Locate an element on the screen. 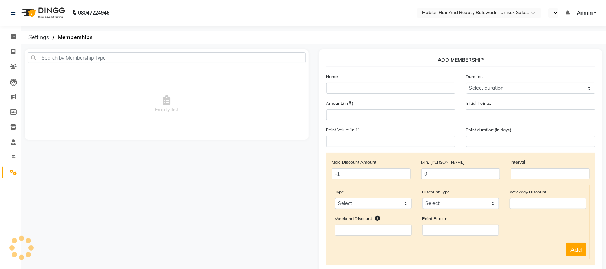  label: Point Percent is located at coordinates (436, 219).